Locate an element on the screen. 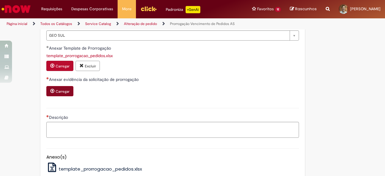 Image resolution: width=385 pixels, height=176 pixels. button: Carregar anexo de Anexar Template de Prorrogação Required is located at coordinates (60, 66).